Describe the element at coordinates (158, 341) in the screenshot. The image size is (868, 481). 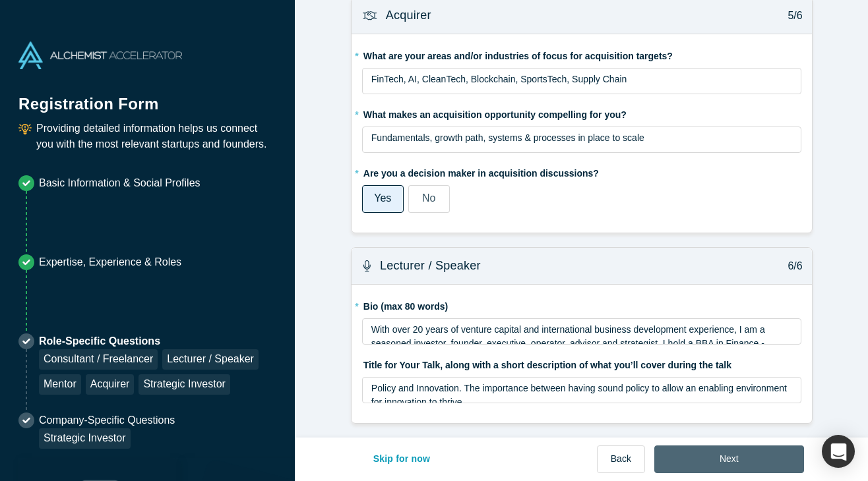
I see `p: Role-Specific Questions` at that location.